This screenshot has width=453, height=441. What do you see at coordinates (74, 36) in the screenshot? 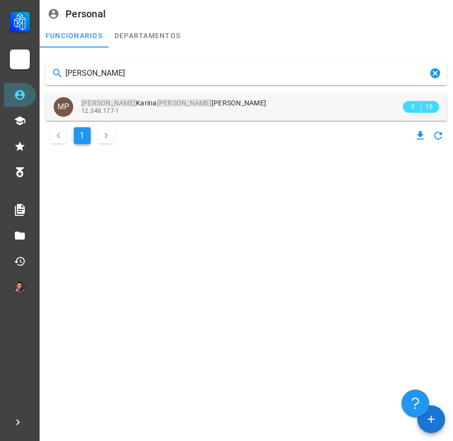
I see `a: funcionarios` at bounding box center [74, 36].